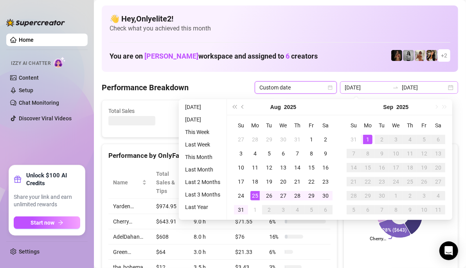  I want to click on td: 2025-09-16, so click(382, 168).